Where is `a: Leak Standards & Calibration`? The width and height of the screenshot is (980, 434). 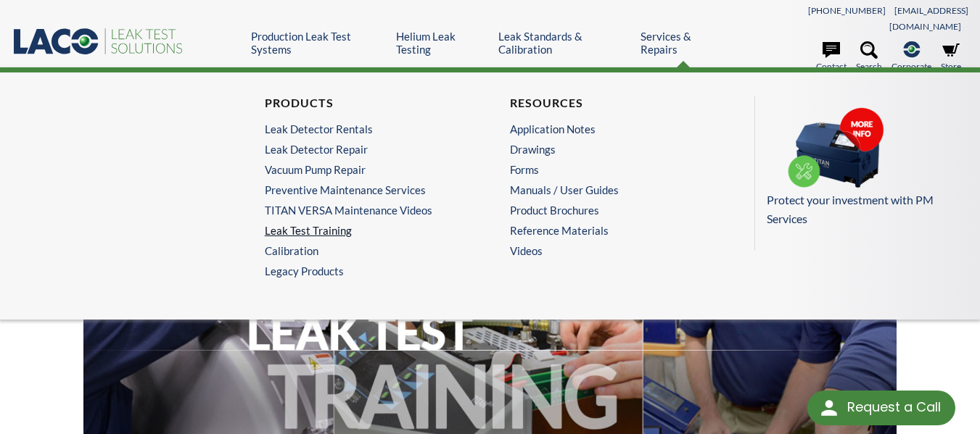 a: Leak Standards & Calibration is located at coordinates (564, 42).